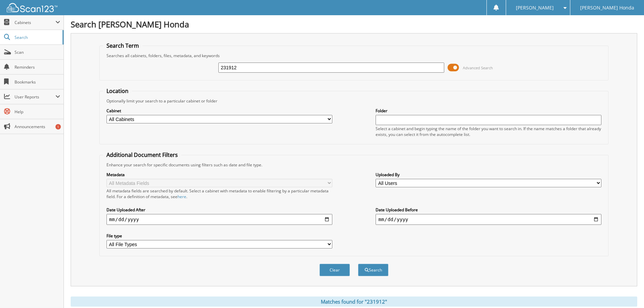 The height and width of the screenshot is (308, 644). Describe the element at coordinates (220, 235) in the screenshot. I see `label: File type` at that location.